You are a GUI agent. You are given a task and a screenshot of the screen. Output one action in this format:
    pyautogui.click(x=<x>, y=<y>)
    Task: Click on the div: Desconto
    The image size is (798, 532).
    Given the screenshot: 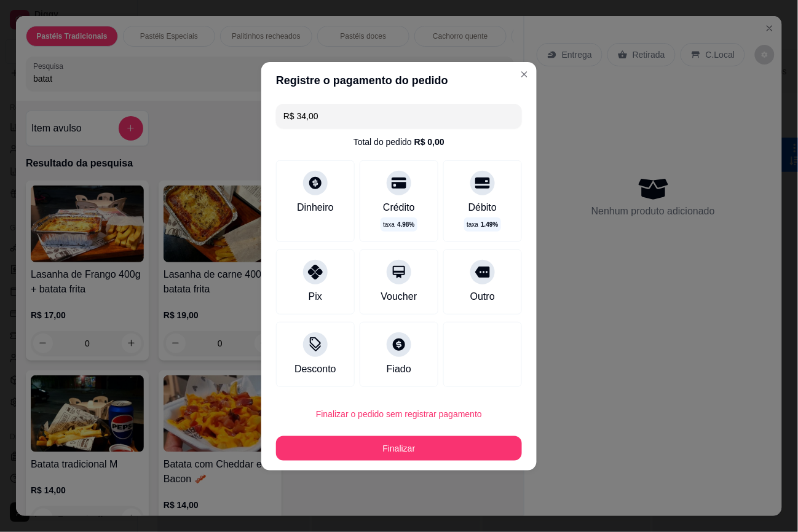 What is the action you would take?
    pyautogui.click(x=315, y=369)
    